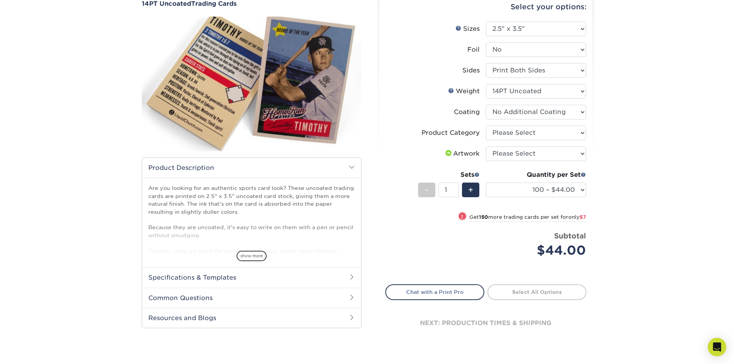 The width and height of the screenshot is (734, 364). Describe the element at coordinates (252, 298) in the screenshot. I see `h2: Common Questions` at that location.